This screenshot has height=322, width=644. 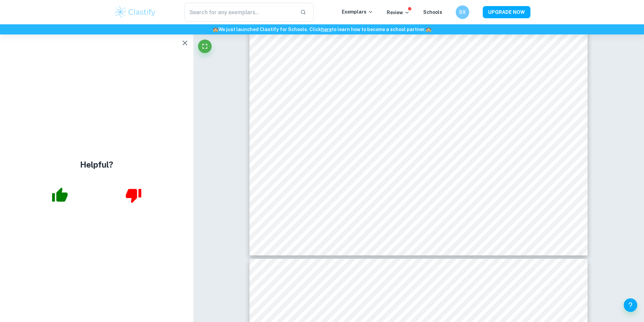 I want to click on h4: Helpful?, so click(x=97, y=165).